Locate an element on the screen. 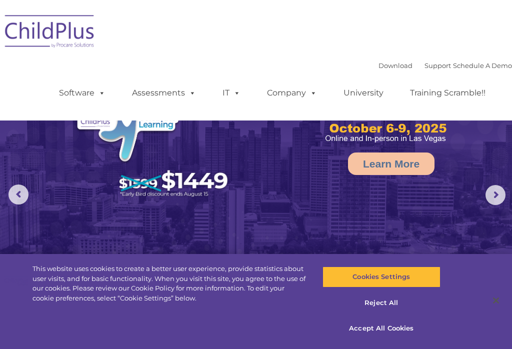 Image resolution: width=512 pixels, height=349 pixels. a: Company is located at coordinates (292, 93).